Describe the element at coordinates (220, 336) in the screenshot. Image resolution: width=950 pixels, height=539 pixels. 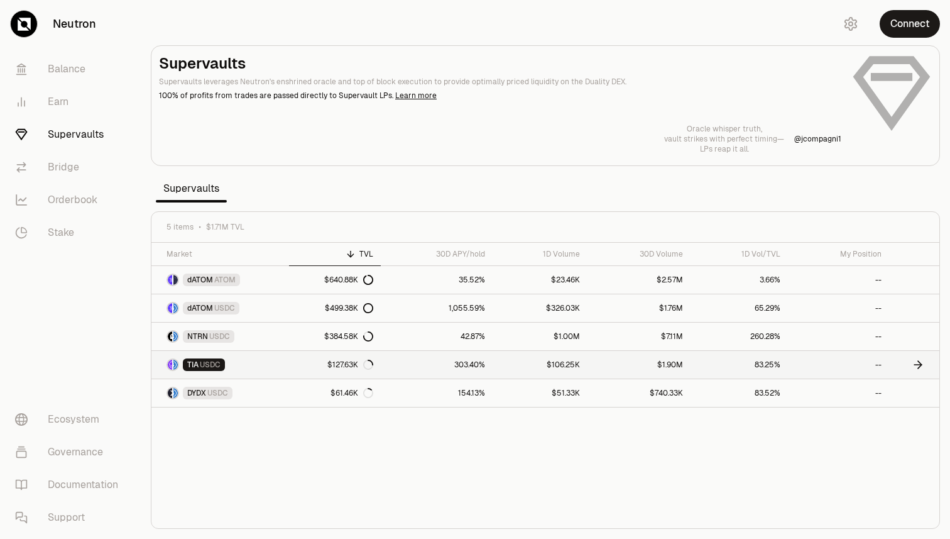
I see `a: NTRN LogoUSDC LogoNTRNUSDC` at that location.